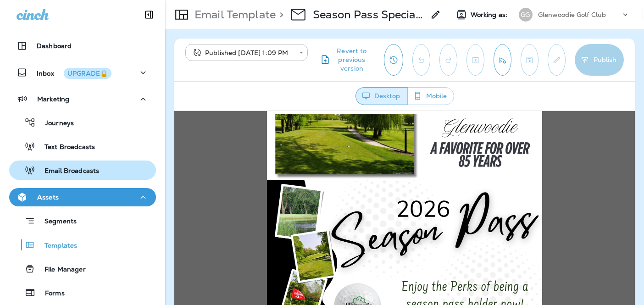  I want to click on span: Working as:, so click(490, 14).